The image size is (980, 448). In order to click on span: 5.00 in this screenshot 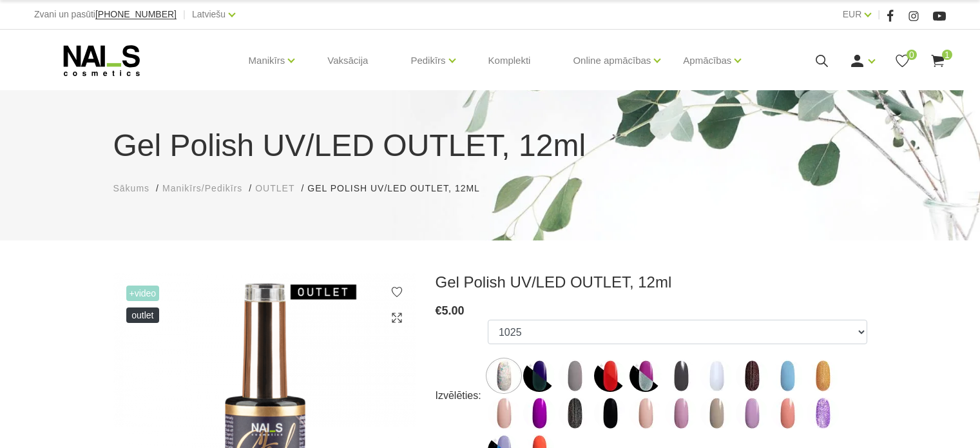, I will do `click(453, 311)`.